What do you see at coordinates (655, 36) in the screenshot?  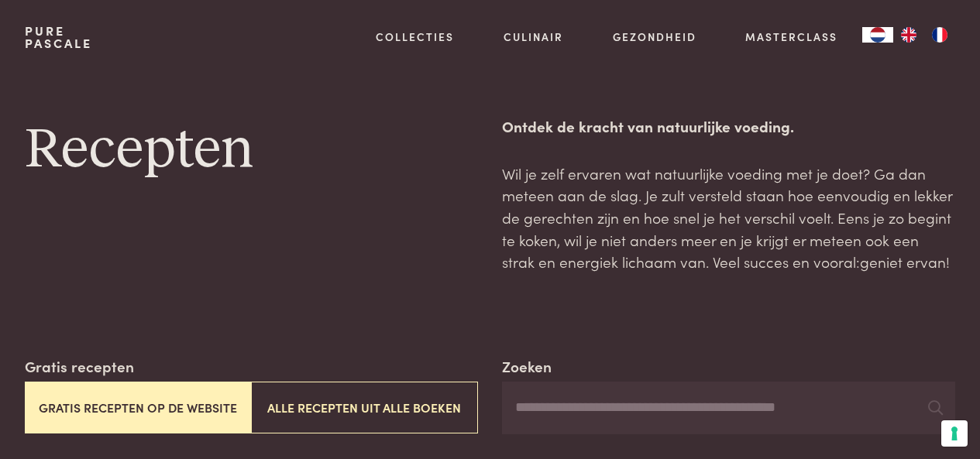 I see `a: Gezondheid` at bounding box center [655, 36].